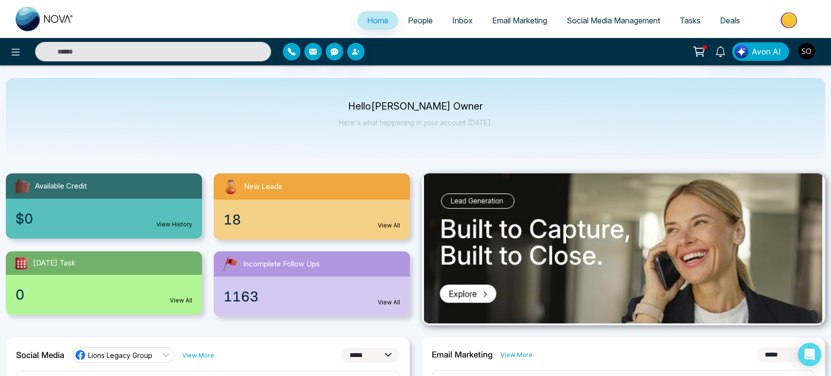 The height and width of the screenshot is (376, 831). I want to click on span: Deals, so click(729, 20).